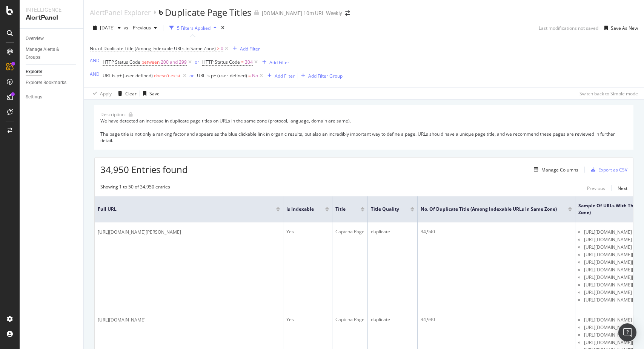  What do you see at coordinates (208, 13) in the screenshot?
I see `div: Duplicate Page Titles` at bounding box center [208, 13].